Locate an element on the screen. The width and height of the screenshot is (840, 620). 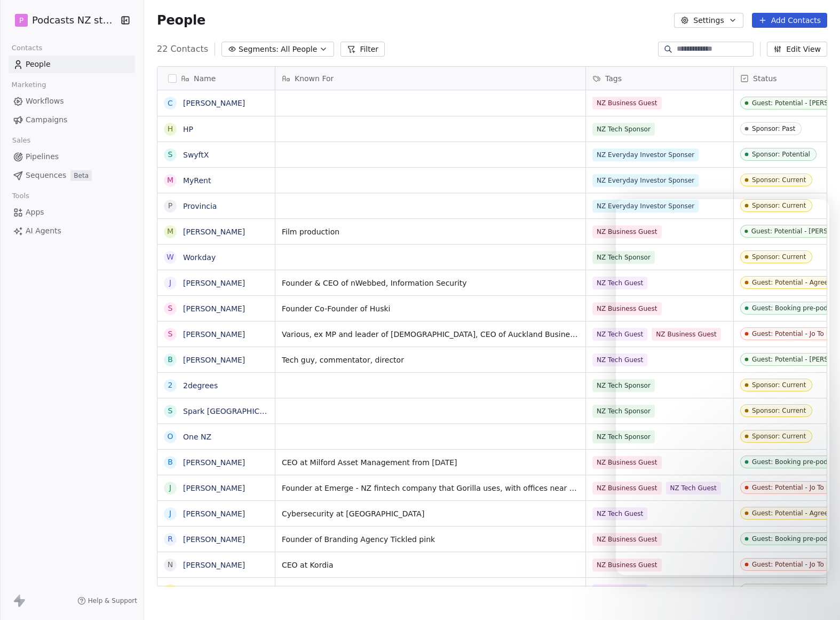
span: Podcasts NZ studio is located at coordinates (75, 20).